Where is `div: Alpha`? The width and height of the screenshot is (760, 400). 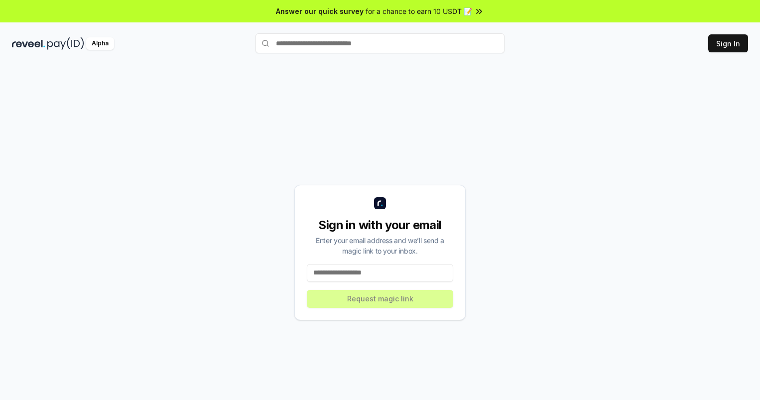
div: Alpha is located at coordinates (100, 43).